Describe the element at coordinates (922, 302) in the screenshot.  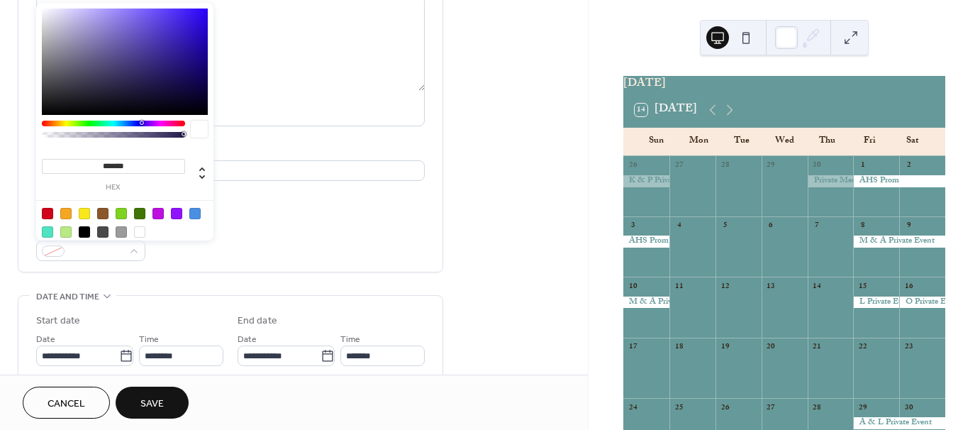
I see `div: O Private Event` at that location.